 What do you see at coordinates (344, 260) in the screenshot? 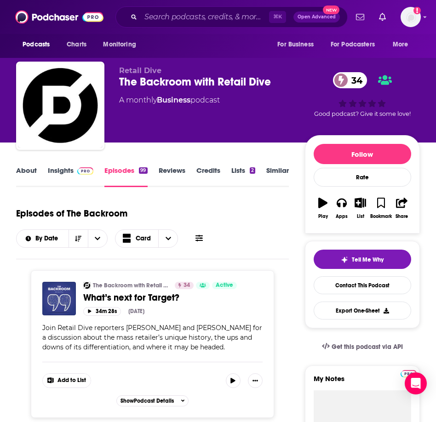
I see `img: tell me why sparkle` at bounding box center [344, 260].